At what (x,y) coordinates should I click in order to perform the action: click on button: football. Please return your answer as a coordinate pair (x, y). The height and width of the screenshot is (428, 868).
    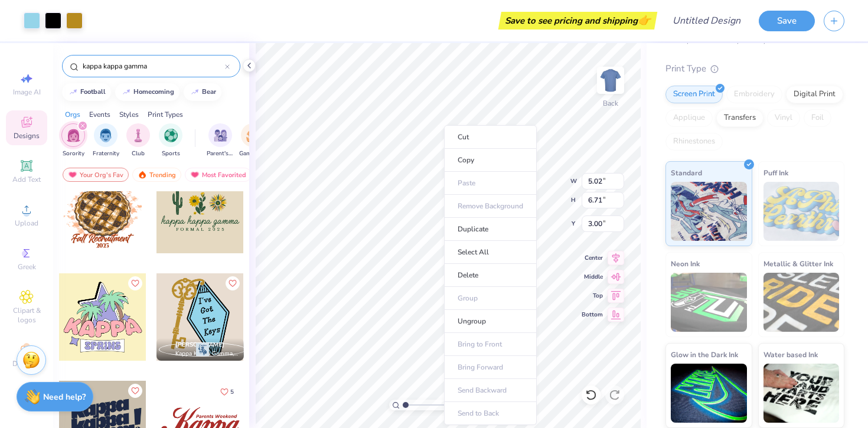
    Looking at the image, I should click on (87, 92).